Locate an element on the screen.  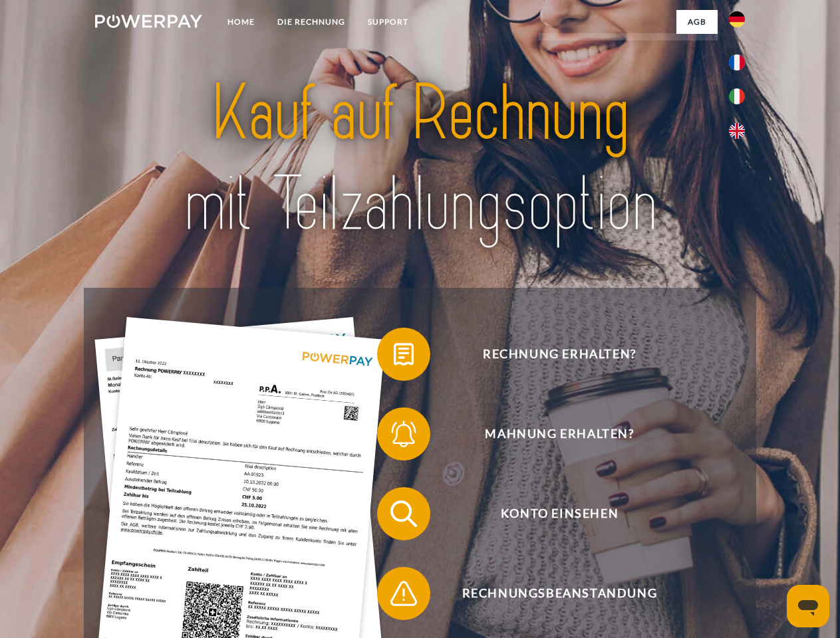
a: DIE RECHNUNG is located at coordinates (311, 22).